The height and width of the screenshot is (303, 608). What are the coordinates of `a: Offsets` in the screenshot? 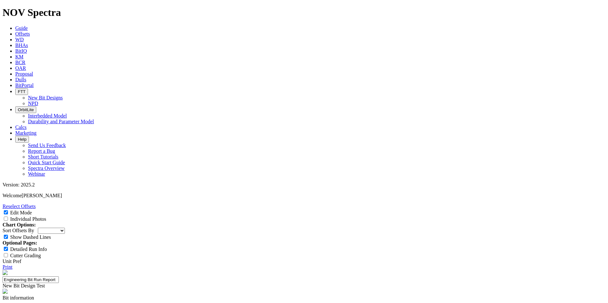 It's located at (23, 34).